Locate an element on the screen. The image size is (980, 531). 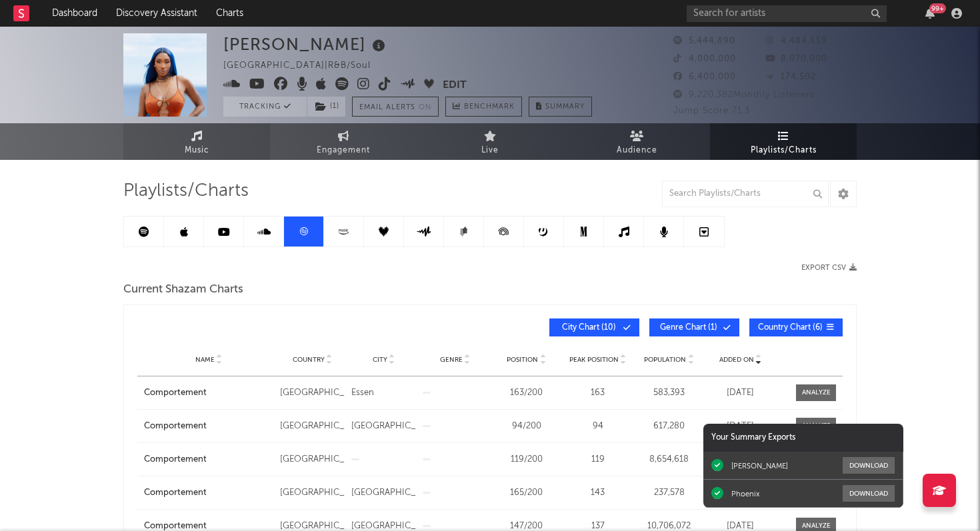
div: Phoenix is located at coordinates (746, 494).